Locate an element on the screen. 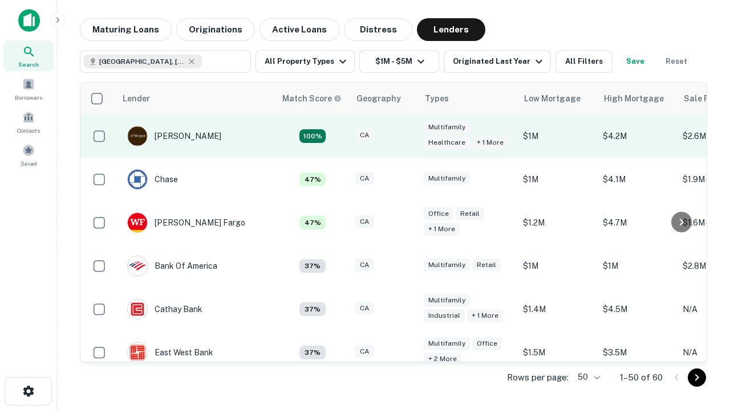  div: Cathay Bank is located at coordinates (165, 309).